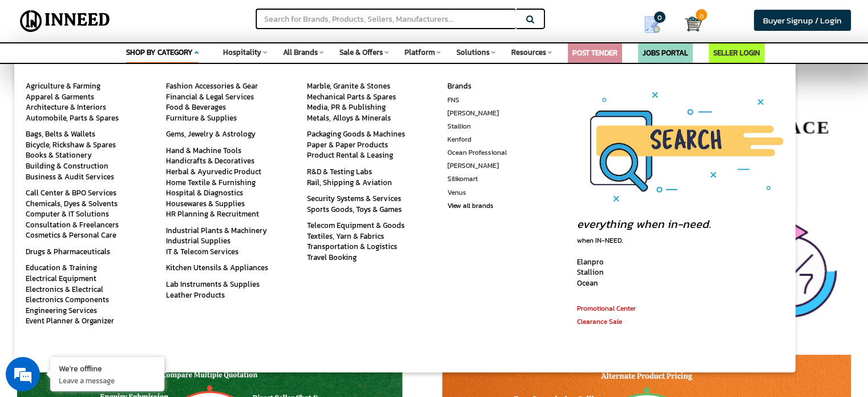  What do you see at coordinates (386, 19) in the screenshot?
I see `input: Search for Brands, Products, Sellers, Manufacturers...` at bounding box center [386, 19].